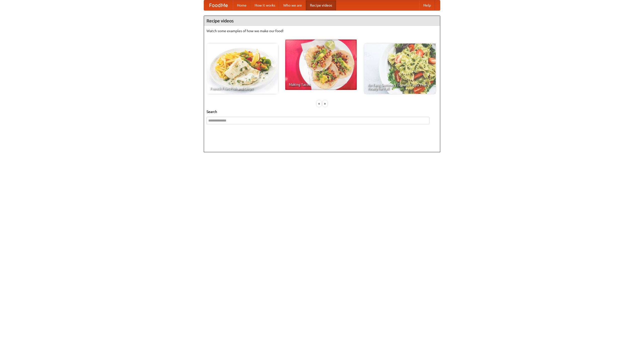 The height and width of the screenshot is (356, 644). I want to click on a: Help, so click(427, 5).